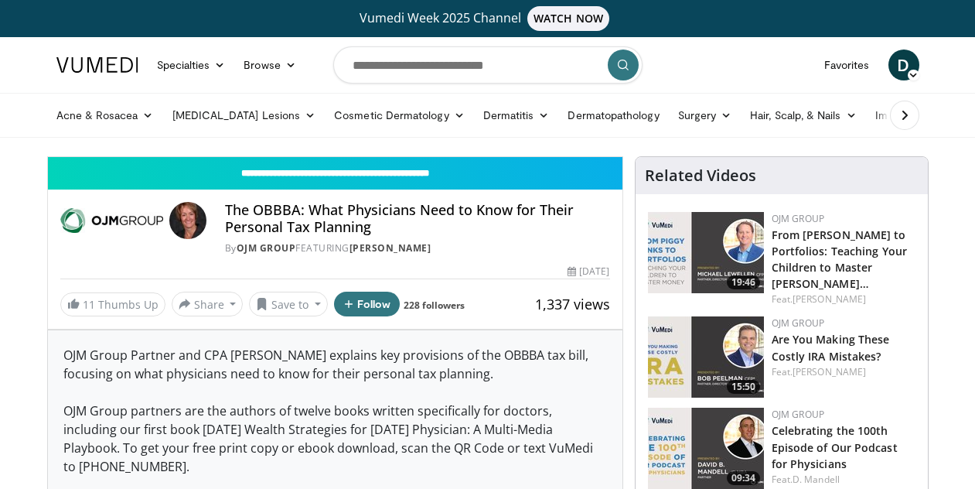 This screenshot has width=975, height=489. What do you see at coordinates (830, 347) in the screenshot?
I see `a: Are You Making These Costly IRA Mistakes?` at bounding box center [830, 347].